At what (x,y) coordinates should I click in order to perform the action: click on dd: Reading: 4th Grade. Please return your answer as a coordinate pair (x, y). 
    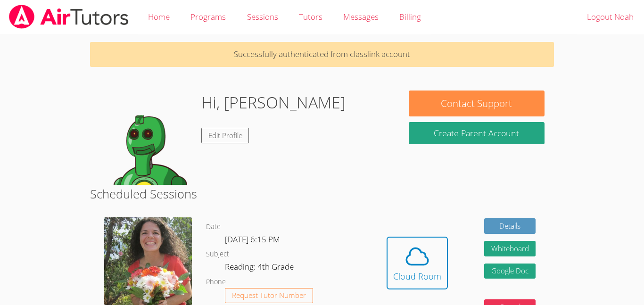
    Looking at the image, I should click on (260, 268).